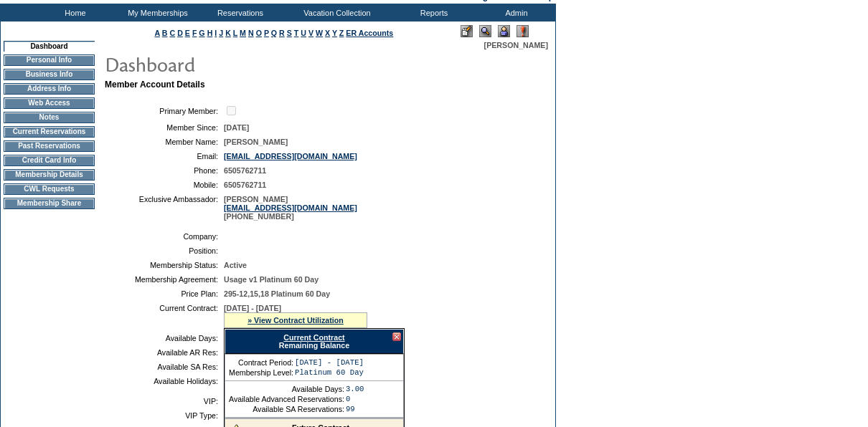 The width and height of the screenshot is (868, 427). What do you see at coordinates (49, 118) in the screenshot?
I see `td: Notes` at bounding box center [49, 118].